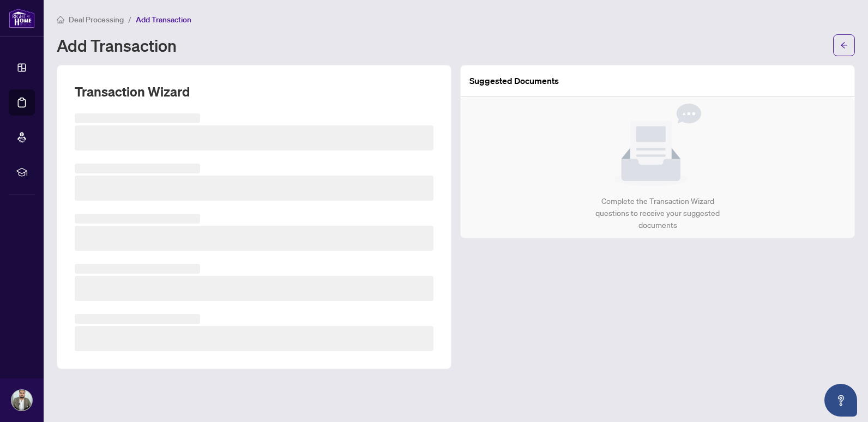  What do you see at coordinates (164, 20) in the screenshot?
I see `span: Add Transaction` at bounding box center [164, 20].